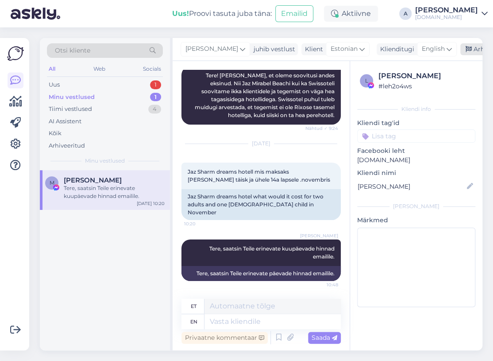  Describe the element at coordinates (200, 224) in the screenshot. I see `span: 10:20` at that location.